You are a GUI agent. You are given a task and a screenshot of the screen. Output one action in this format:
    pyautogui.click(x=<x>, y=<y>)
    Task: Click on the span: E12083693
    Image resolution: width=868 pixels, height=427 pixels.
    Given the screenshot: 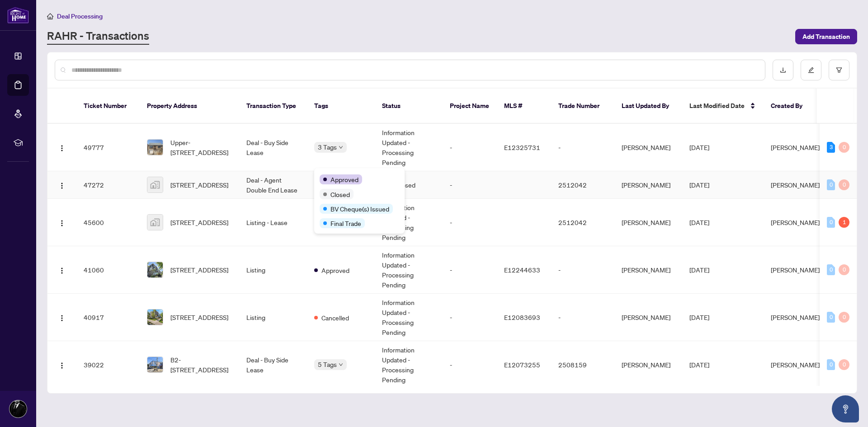 What is the action you would take?
    pyautogui.click(x=522, y=317)
    